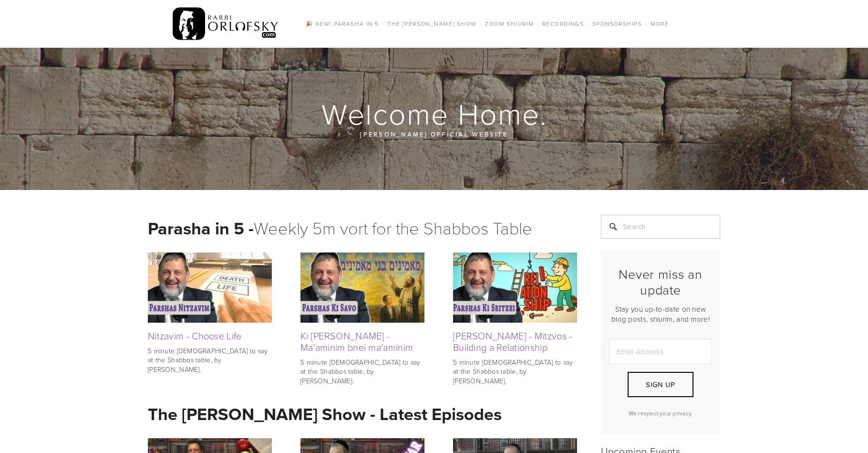 This screenshot has width=868, height=453. Describe the element at coordinates (362, 288) in the screenshot. I see `img: Ki Savo - Ma'aminim bnei ma'aminim` at that location.